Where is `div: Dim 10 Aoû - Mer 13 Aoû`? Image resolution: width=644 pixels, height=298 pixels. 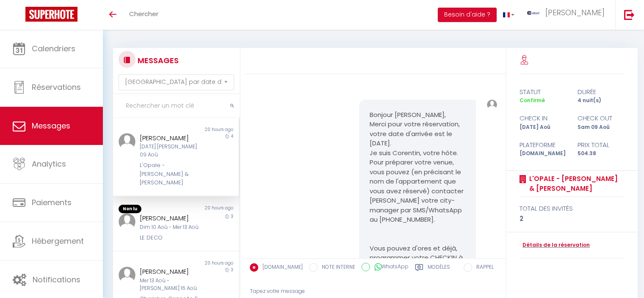 div: Dim 10 Aoû - Mer 13 Aoû is located at coordinates (171, 227).